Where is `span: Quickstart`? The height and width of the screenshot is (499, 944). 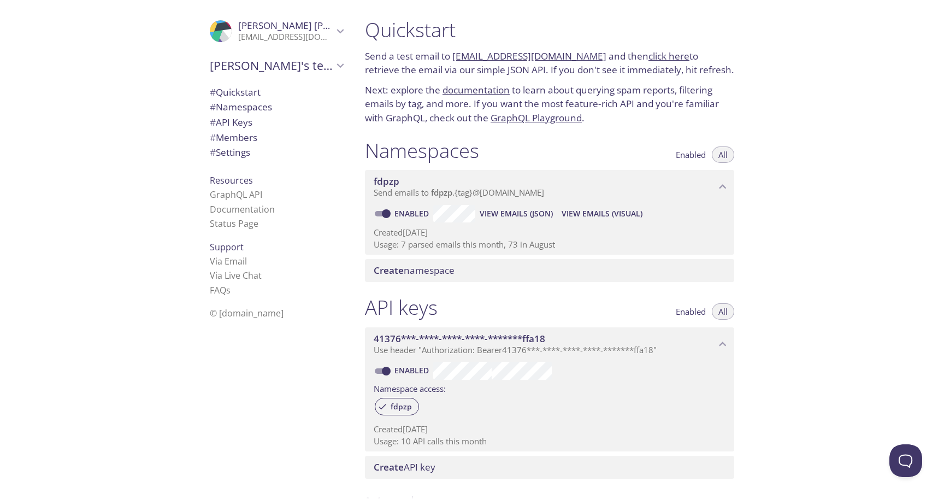 span: Quickstart is located at coordinates (235, 92).